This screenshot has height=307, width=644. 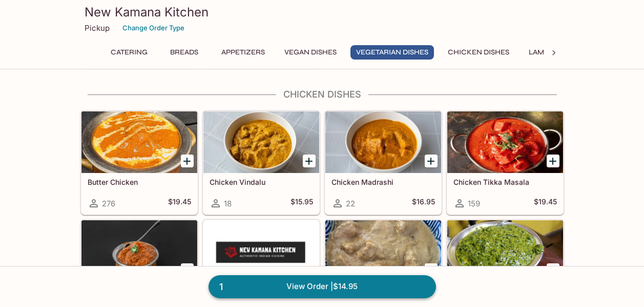 I want to click on button: Catering, so click(x=129, y=52).